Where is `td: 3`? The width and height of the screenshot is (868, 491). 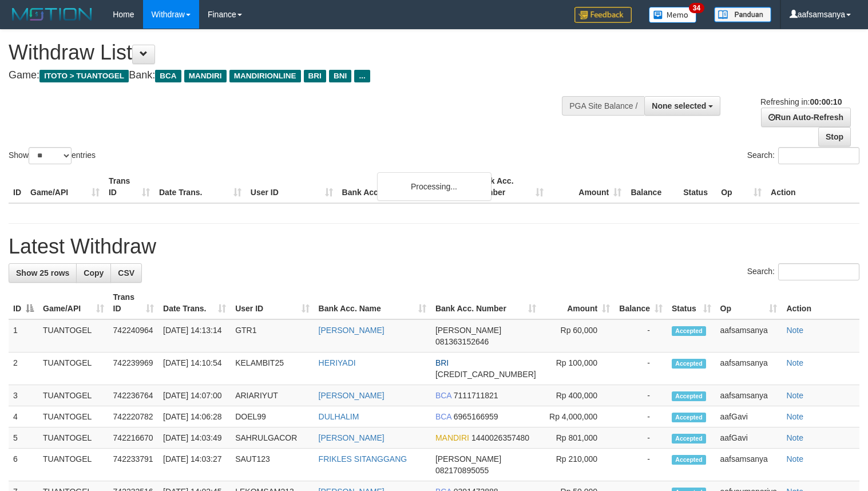 td: 3 is located at coordinates (24, 395).